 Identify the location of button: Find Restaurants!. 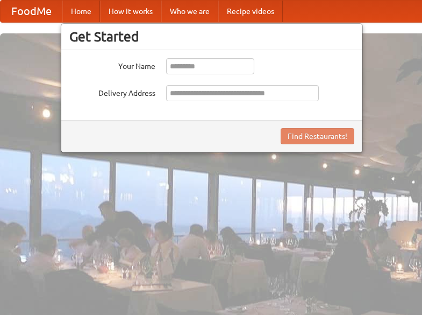
(317, 136).